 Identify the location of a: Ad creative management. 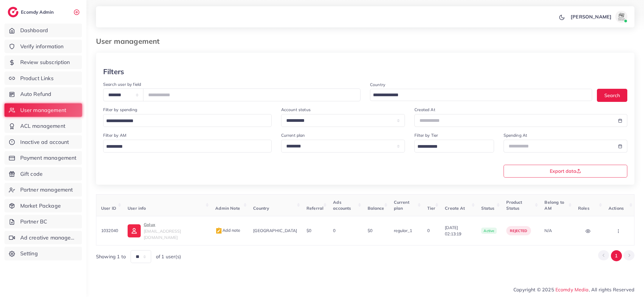
(44, 238).